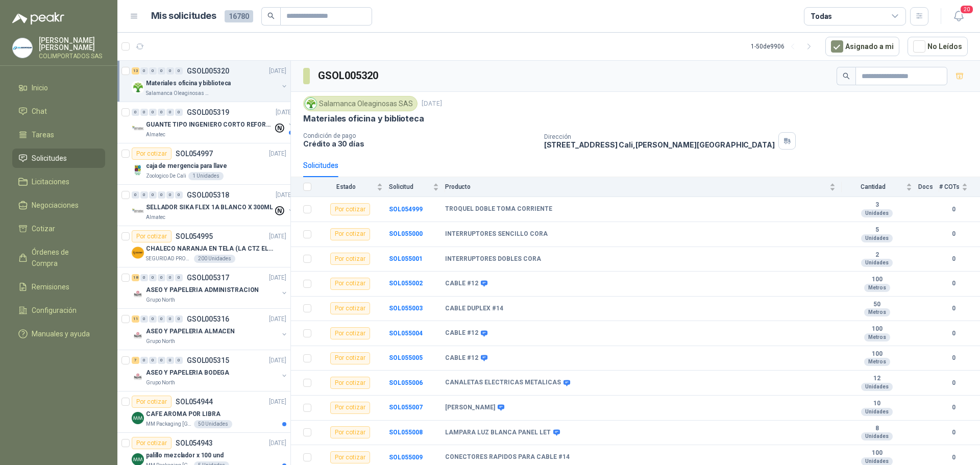 Image resolution: width=980 pixels, height=465 pixels. What do you see at coordinates (406, 407) in the screenshot?
I see `a: SOL055007` at bounding box center [406, 407].